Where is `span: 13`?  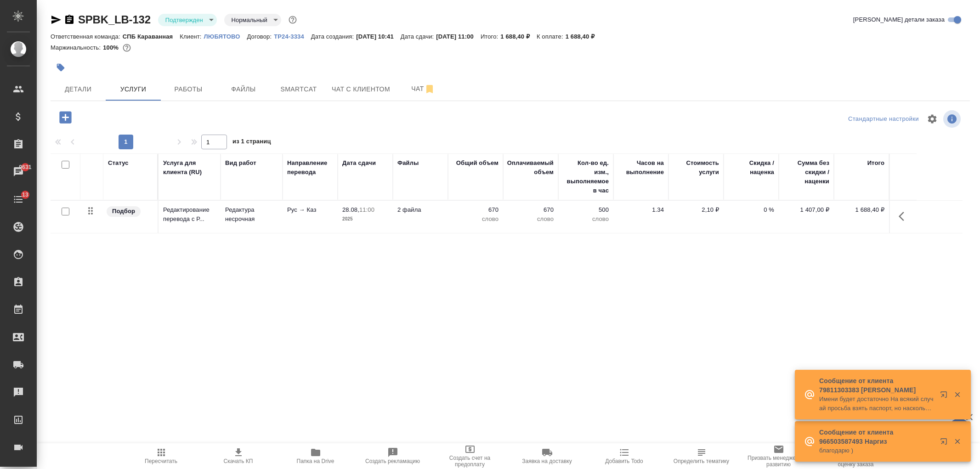
span: 13 is located at coordinates (25, 195).